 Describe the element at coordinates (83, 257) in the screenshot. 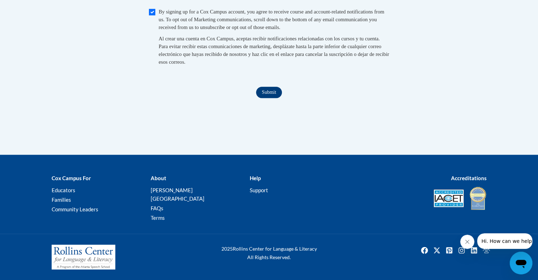

I see `img: Rollins Center for Language & Literacy - A Program of the Atlanta Speech School` at that location.